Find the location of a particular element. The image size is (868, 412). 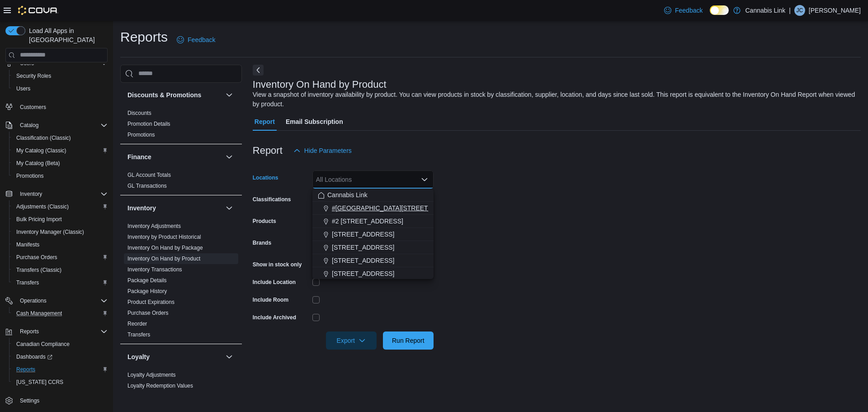

label: Include Room is located at coordinates (270, 299).